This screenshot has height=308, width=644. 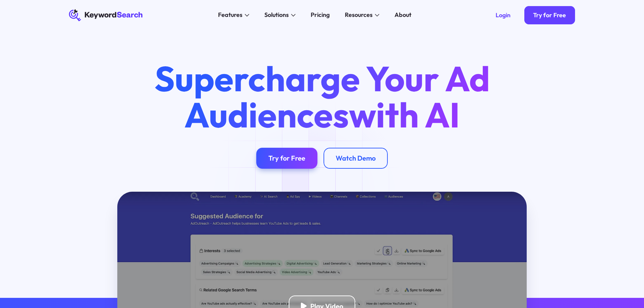 What do you see at coordinates (403, 15) in the screenshot?
I see `a: About` at bounding box center [403, 15].